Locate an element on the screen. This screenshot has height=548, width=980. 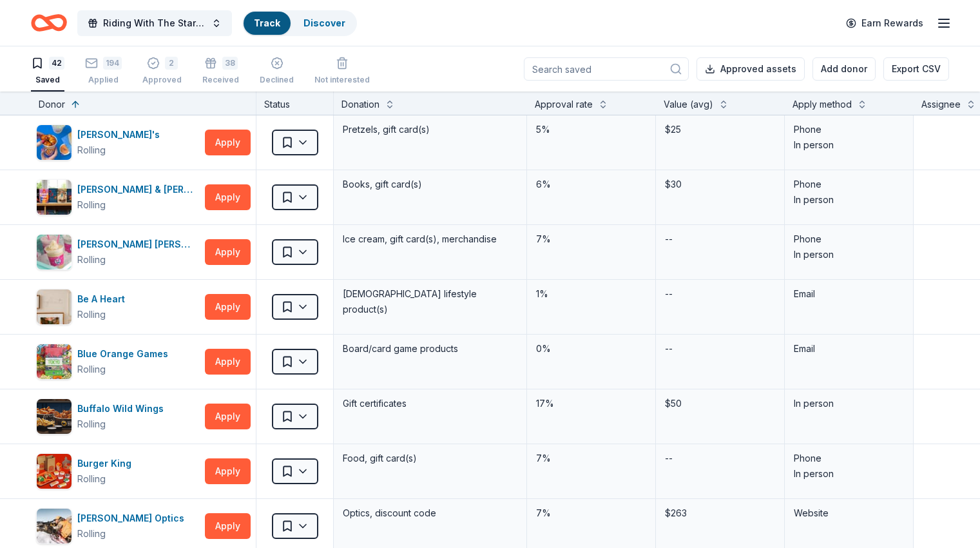
div: Pretzels, gift card(s) is located at coordinates (430, 129).